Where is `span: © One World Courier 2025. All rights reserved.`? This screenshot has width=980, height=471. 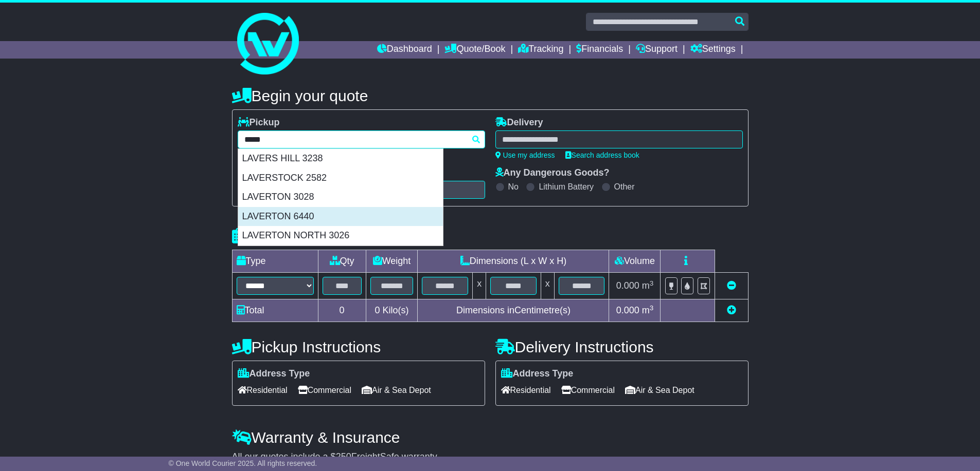 span: © One World Courier 2025. All rights reserved. is located at coordinates (242, 464).